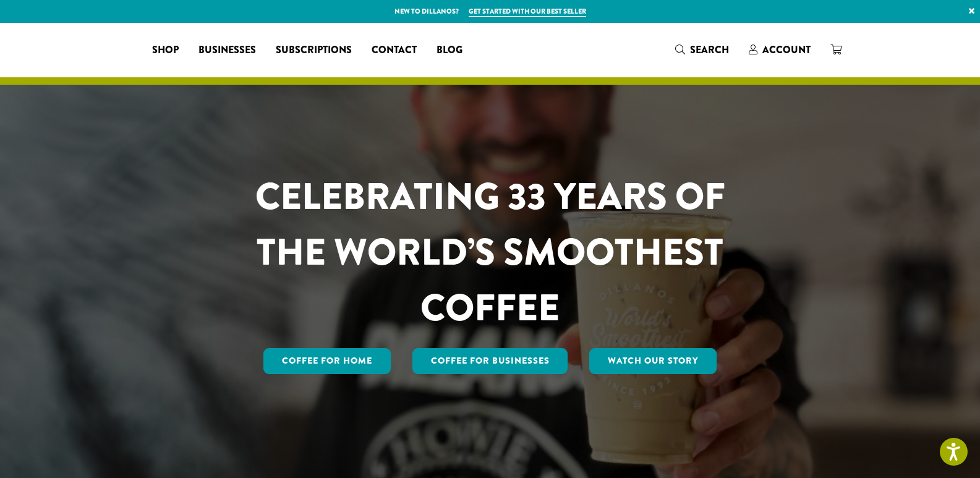 Image resolution: width=980 pixels, height=478 pixels. Describe the element at coordinates (528, 11) in the screenshot. I see `a: Get started with our best seller` at that location.